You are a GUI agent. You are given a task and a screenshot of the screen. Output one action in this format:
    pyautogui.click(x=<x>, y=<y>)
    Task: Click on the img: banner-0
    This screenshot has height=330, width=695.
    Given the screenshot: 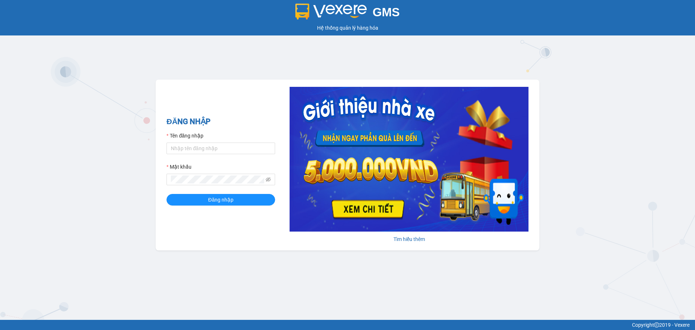 What is the action you would take?
    pyautogui.click(x=409, y=159)
    